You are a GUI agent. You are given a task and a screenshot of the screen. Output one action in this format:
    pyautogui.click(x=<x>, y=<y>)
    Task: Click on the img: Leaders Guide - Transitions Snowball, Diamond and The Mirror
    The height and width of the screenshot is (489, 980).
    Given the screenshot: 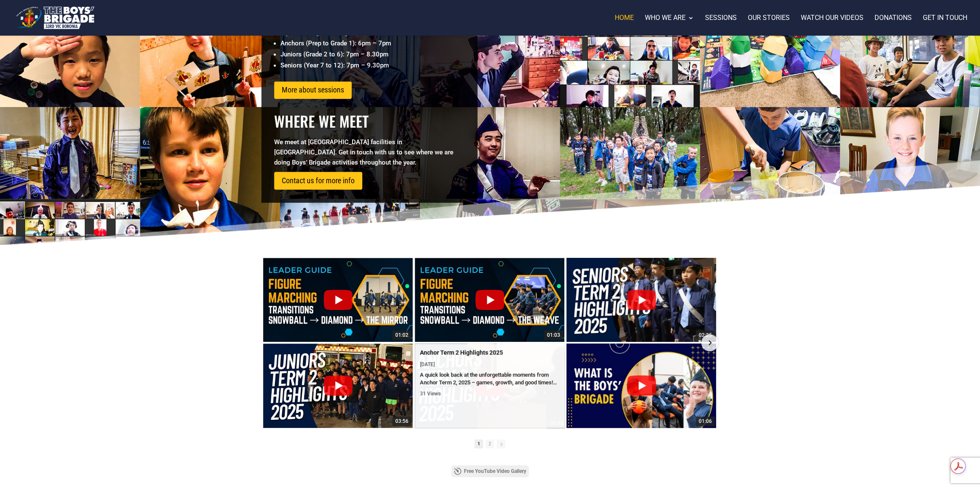 What is the action you would take?
    pyautogui.click(x=338, y=299)
    